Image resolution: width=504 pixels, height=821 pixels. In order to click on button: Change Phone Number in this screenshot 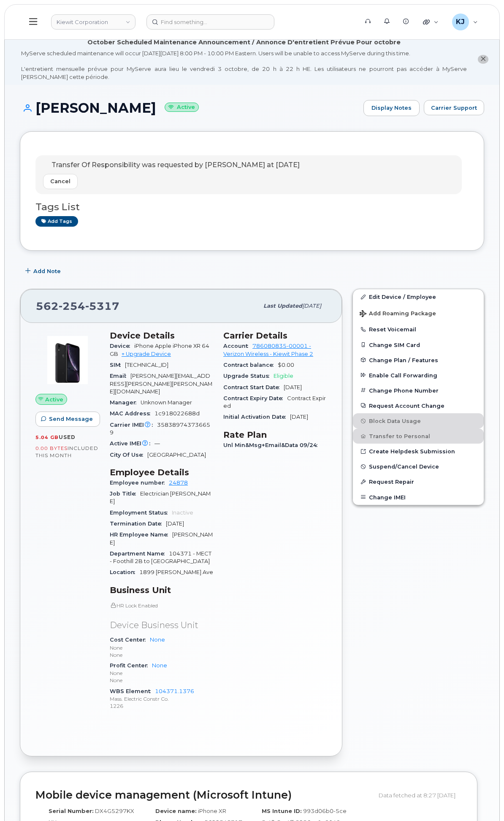, I will do `click(418, 390)`.